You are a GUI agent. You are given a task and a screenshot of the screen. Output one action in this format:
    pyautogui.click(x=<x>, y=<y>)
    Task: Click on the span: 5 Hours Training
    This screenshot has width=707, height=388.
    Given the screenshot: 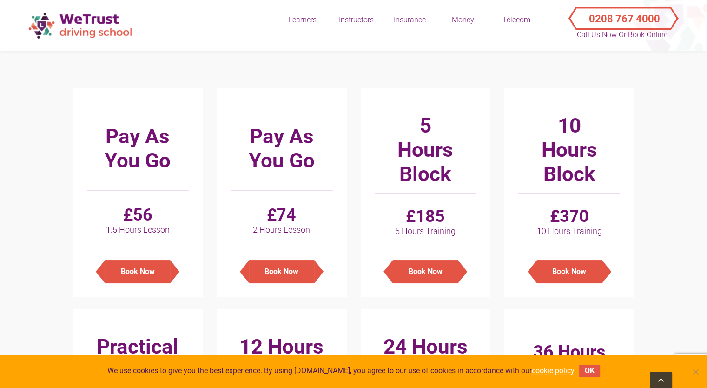 What is the action you would take?
    pyautogui.click(x=426, y=231)
    